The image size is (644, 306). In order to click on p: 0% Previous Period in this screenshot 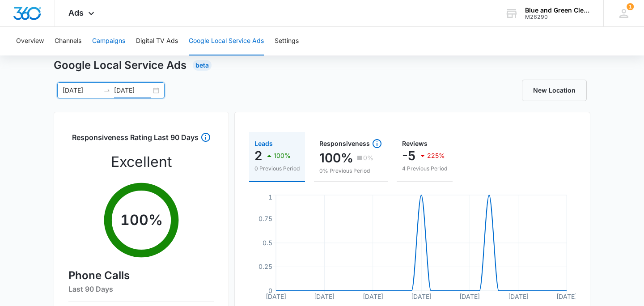, I will do `click(350, 171)`.